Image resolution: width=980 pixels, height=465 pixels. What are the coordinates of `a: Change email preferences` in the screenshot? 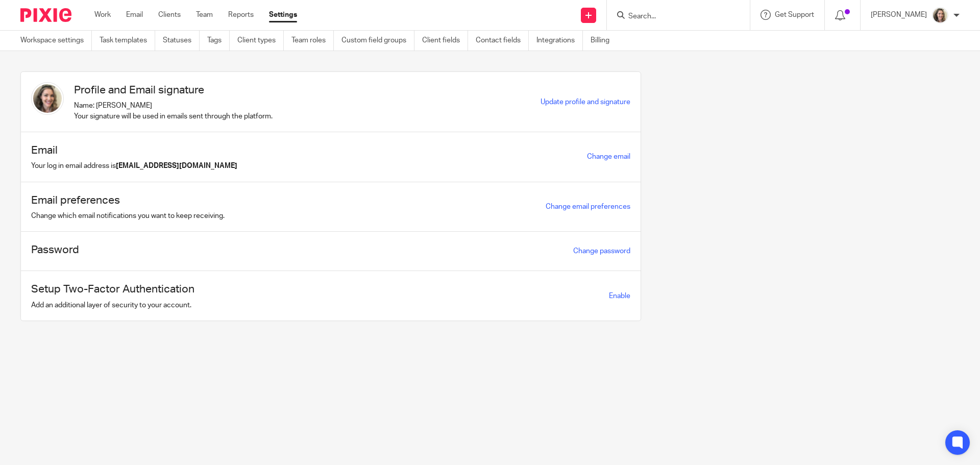 It's located at (588, 206).